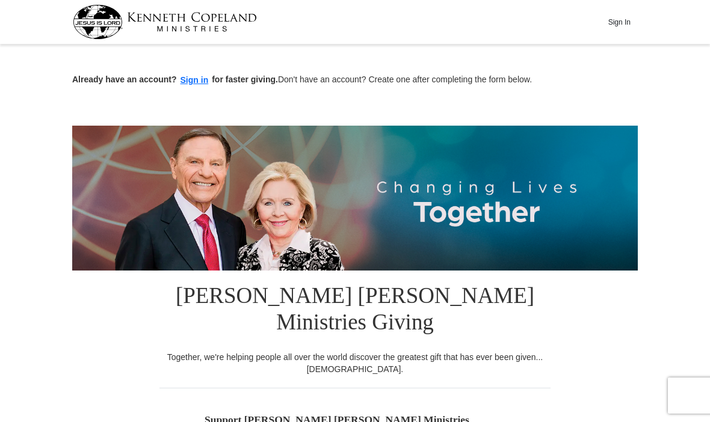  What do you see at coordinates (355, 80) in the screenshot?
I see `p: Don't have an account? Create one after completing the form below.` at bounding box center [355, 80].